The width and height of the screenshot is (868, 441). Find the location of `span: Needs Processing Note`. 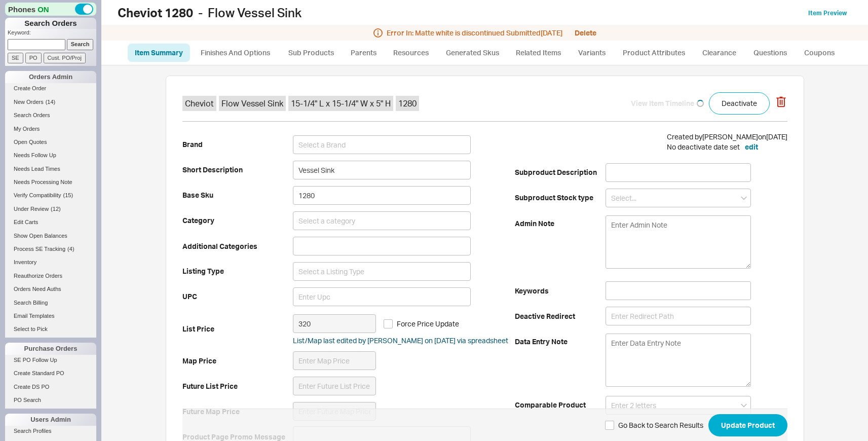

span: Needs Processing Note is located at coordinates (43, 182).